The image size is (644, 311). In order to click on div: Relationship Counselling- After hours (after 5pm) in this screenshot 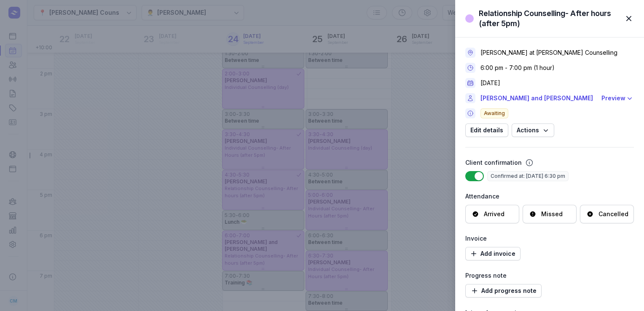, I will do `click(549, 19)`.